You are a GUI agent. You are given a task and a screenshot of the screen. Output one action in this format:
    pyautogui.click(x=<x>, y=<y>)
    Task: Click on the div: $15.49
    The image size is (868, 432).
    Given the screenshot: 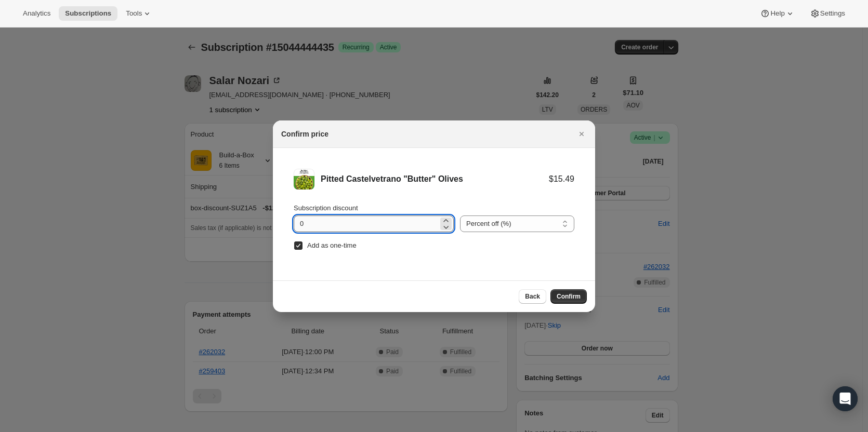 What is the action you would take?
    pyautogui.click(x=561, y=179)
    